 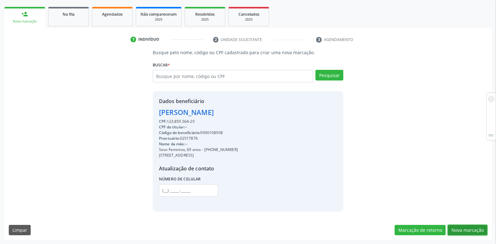 What do you see at coordinates (420, 230) in the screenshot?
I see `button: Marcação de retorno` at bounding box center [420, 230].